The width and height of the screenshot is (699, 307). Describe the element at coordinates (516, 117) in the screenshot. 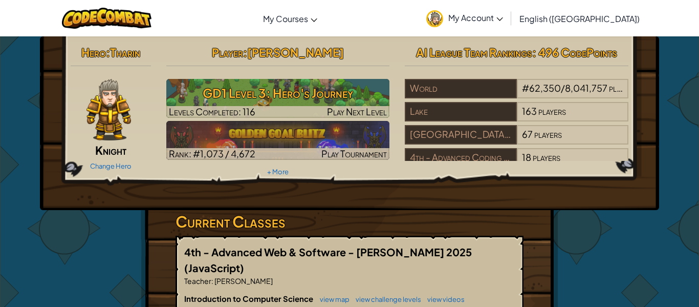

I see `a: Lake163players` at that location.